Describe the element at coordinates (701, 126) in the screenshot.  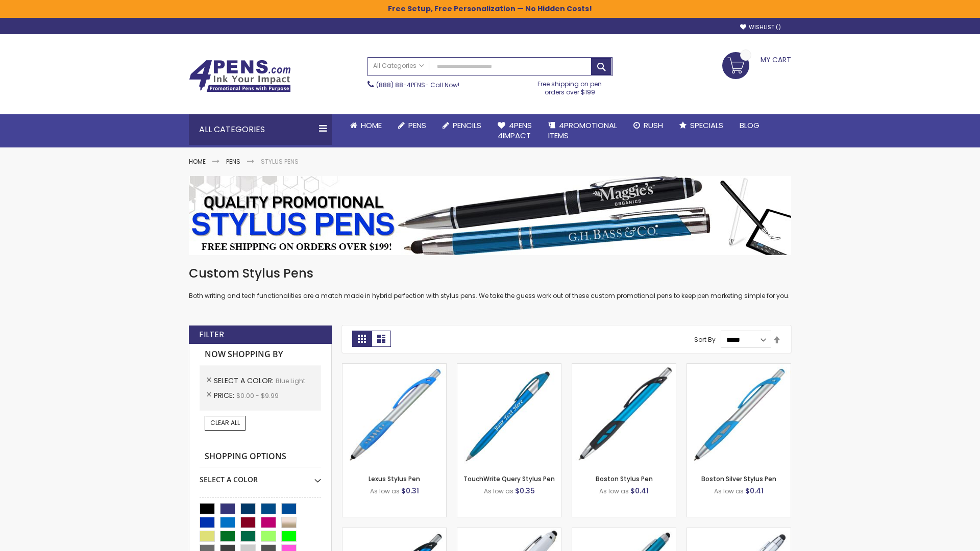
I see `a: Specials` at that location.